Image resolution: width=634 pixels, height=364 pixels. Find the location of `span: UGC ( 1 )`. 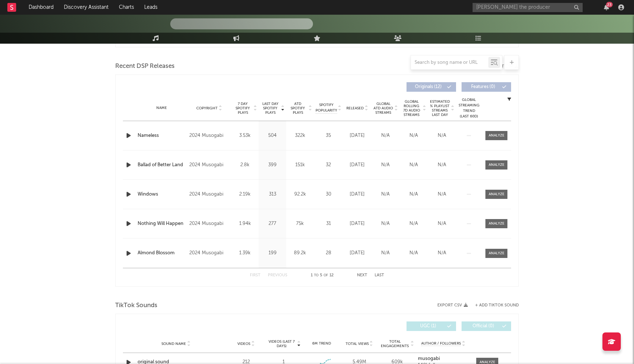

span: UGC ( 1 ) is located at coordinates (428, 326).